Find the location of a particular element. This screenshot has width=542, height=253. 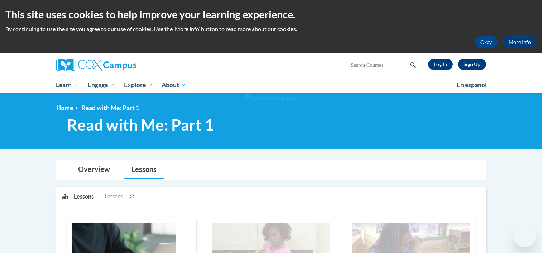

span: About is located at coordinates (174, 85).